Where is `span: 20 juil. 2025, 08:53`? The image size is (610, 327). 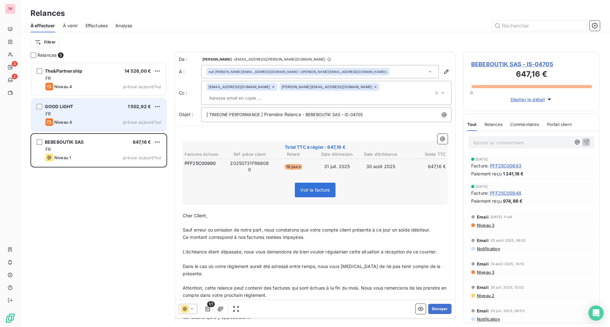 span: 20 juil. 2025, 08:53 is located at coordinates (507, 311).